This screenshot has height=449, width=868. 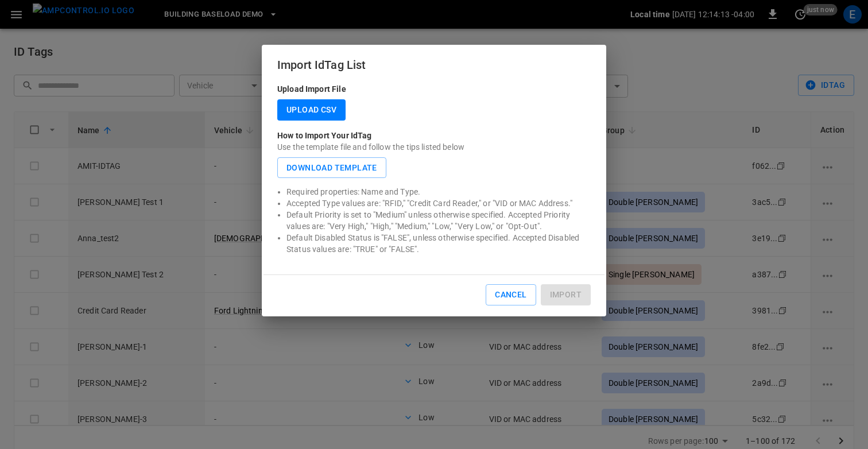 I want to click on button: Cancel, so click(x=510, y=294).